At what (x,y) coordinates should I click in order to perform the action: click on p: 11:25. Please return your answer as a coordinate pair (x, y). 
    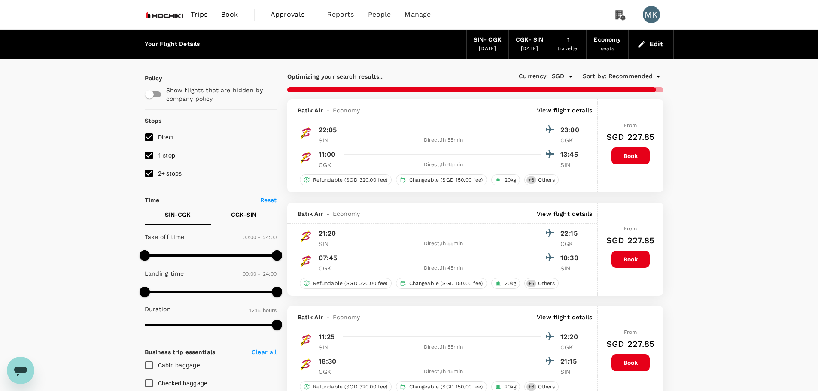
    Looking at the image, I should click on (327, 337).